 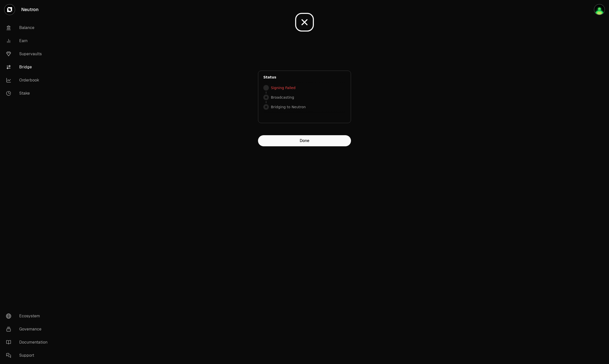 What do you see at coordinates (28, 81) in the screenshot?
I see `a: Orderbook` at bounding box center [28, 81].